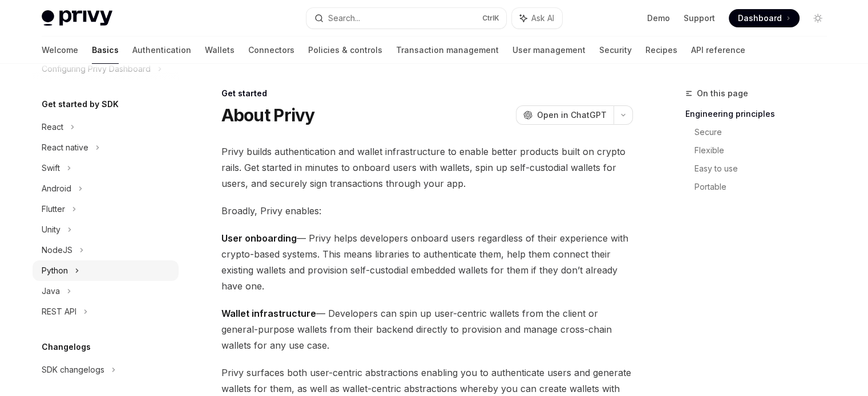 The height and width of the screenshot is (396, 868). I want to click on a: Portable, so click(765, 187).